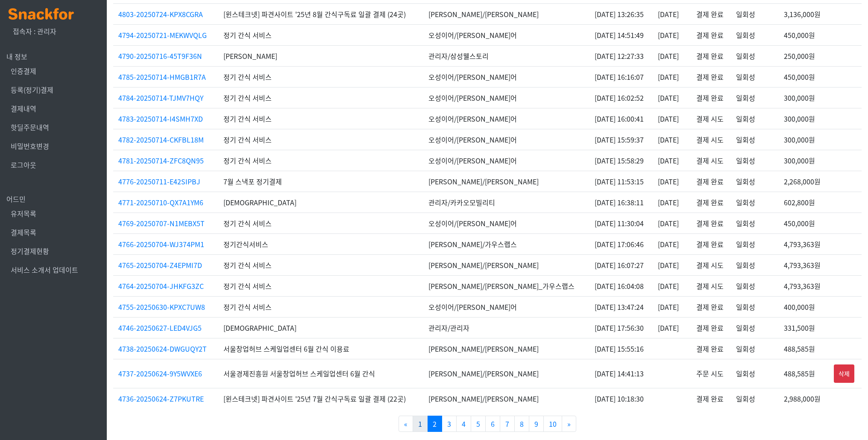 The image size is (868, 440). What do you see at coordinates (507, 328) in the screenshot?
I see `td: 관리자/관리자` at bounding box center [507, 328].